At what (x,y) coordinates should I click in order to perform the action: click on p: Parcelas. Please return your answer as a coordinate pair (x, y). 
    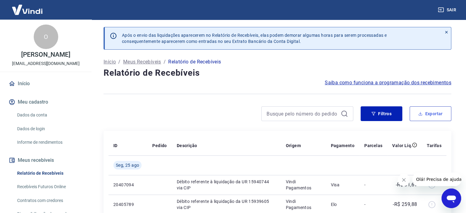
    Looking at the image, I should click on (373, 145).